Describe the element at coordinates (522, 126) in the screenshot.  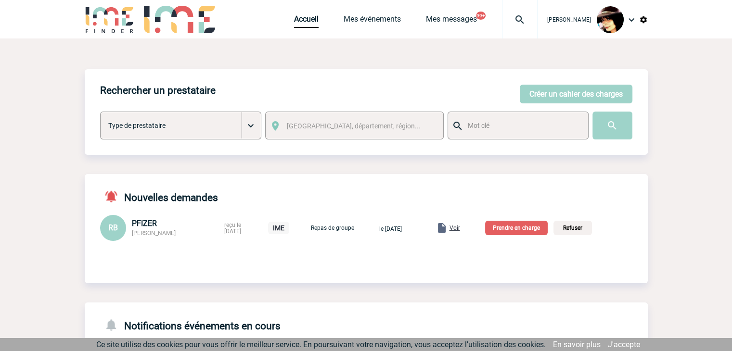
I see `input: Mot clé` at that location.